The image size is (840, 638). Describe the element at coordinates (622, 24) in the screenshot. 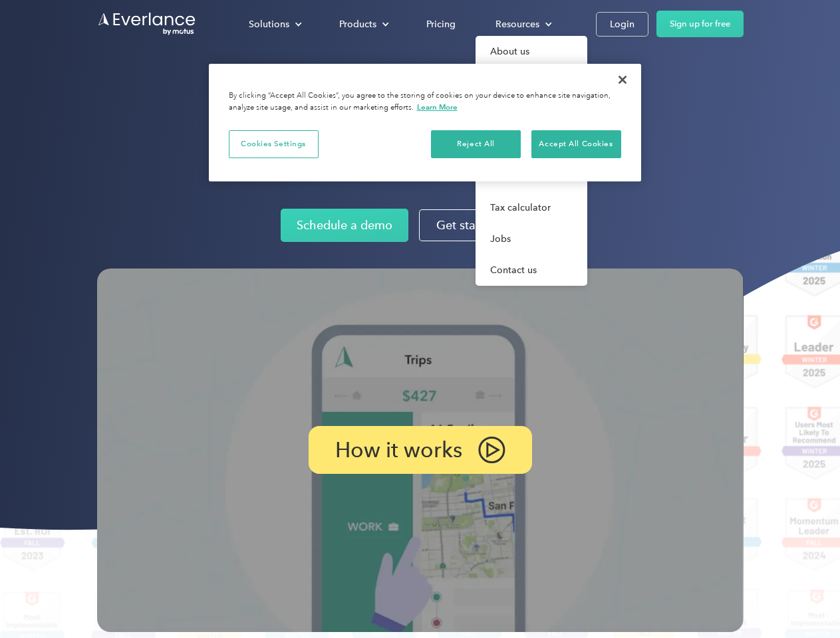

I see `div: Login` at that location.